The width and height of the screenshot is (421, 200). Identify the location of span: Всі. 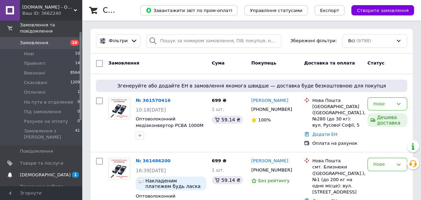
(352, 41).